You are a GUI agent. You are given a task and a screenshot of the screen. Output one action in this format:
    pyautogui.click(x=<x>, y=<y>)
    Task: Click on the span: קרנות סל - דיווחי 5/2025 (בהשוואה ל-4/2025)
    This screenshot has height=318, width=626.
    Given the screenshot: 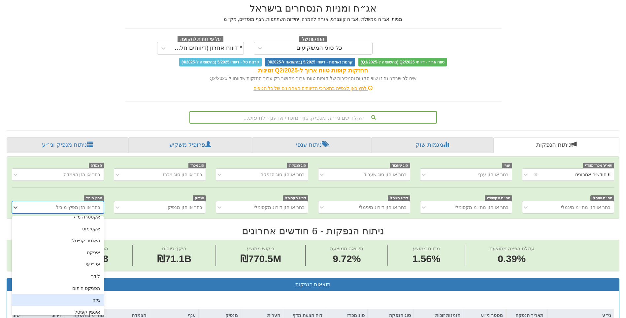 What is the action you would take?
    pyautogui.click(x=221, y=62)
    